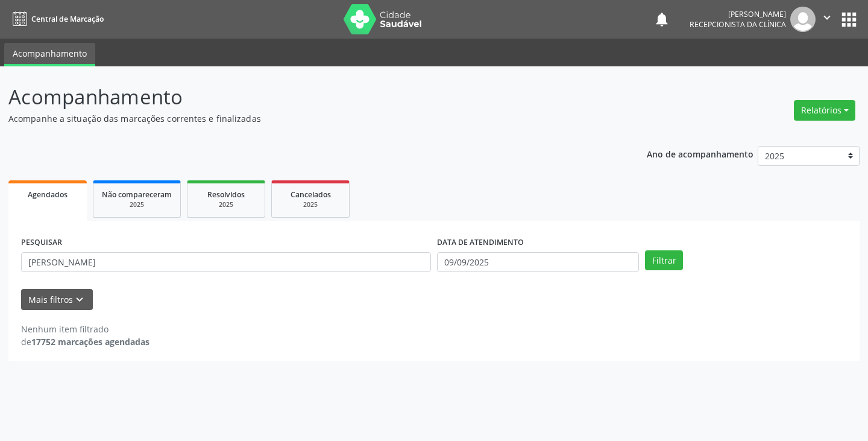  Describe the element at coordinates (226, 262) in the screenshot. I see `input: Nome, CNS` at that location.